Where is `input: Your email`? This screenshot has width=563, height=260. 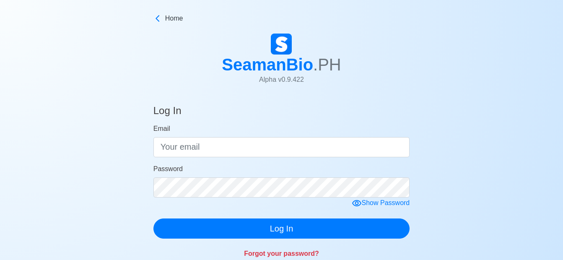 input: Your email is located at coordinates (282, 147).